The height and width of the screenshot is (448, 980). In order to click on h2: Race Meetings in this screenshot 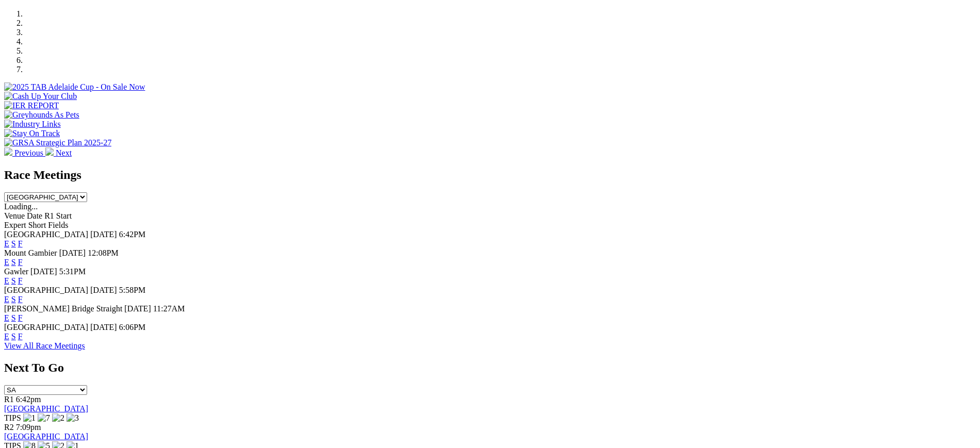, I will do `click(490, 175)`.